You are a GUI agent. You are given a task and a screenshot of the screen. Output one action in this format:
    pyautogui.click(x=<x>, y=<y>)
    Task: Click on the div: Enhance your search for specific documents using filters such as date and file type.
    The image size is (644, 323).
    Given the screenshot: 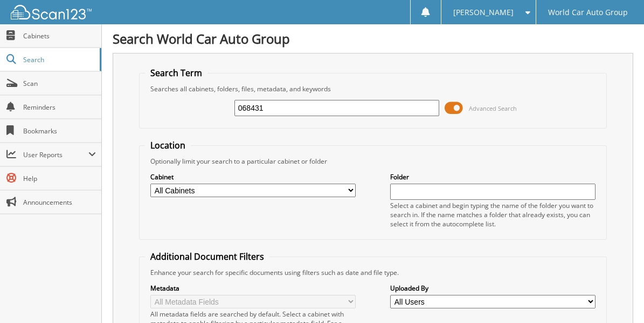 What is the action you would take?
    pyautogui.click(x=373, y=272)
    